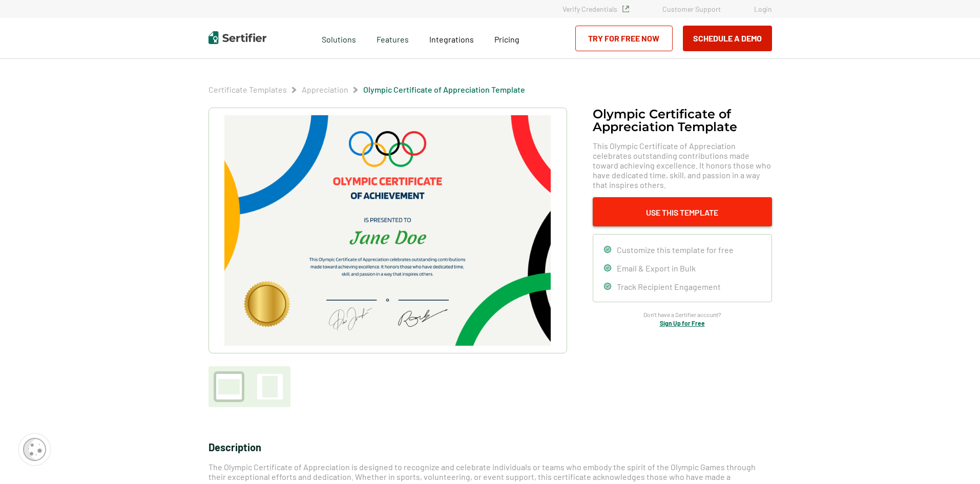 The width and height of the screenshot is (980, 484). What do you see at coordinates (237, 38) in the screenshot?
I see `img: Sertifier | Digital Credentialing Platform` at bounding box center [237, 38].